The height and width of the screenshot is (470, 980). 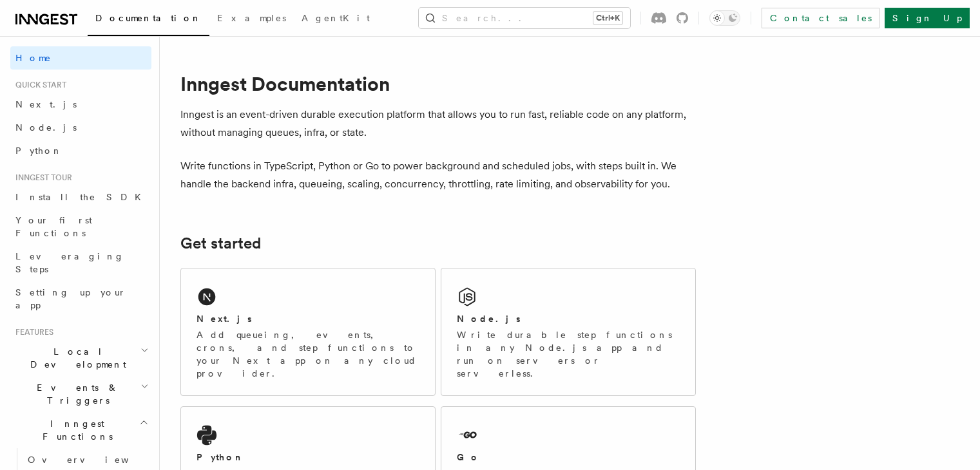 I want to click on a: Examples, so click(x=252, y=20).